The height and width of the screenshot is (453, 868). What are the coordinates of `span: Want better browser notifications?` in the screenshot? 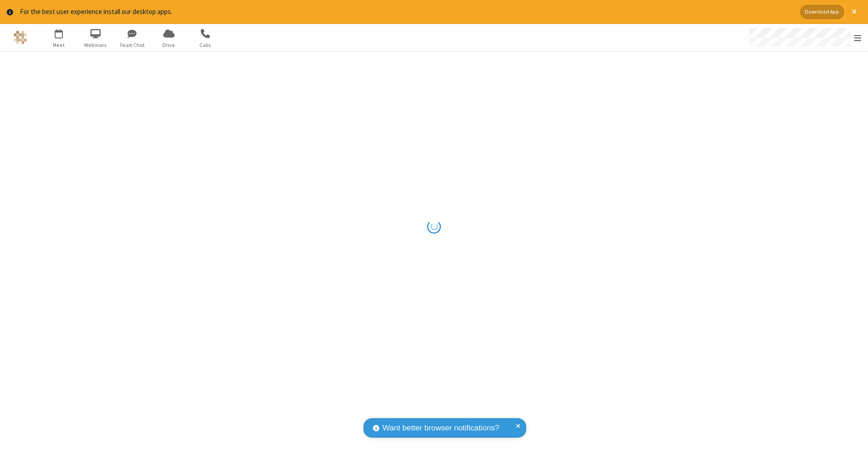 It's located at (440, 428).